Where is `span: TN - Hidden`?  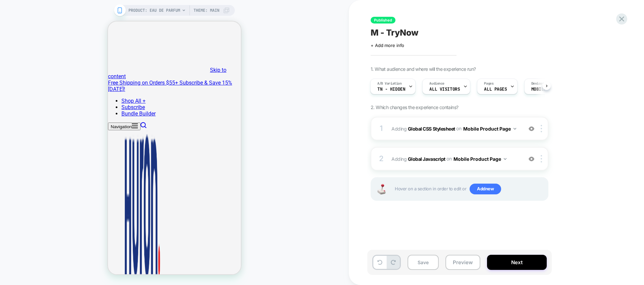
span: TN - Hidden is located at coordinates (391, 89).